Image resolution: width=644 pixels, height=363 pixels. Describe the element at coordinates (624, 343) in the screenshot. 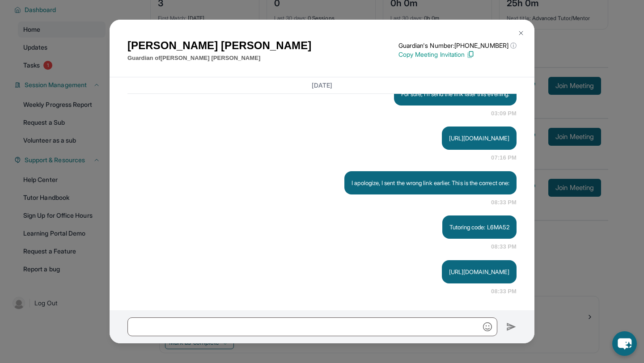

I see `button: chat-button` at that location.